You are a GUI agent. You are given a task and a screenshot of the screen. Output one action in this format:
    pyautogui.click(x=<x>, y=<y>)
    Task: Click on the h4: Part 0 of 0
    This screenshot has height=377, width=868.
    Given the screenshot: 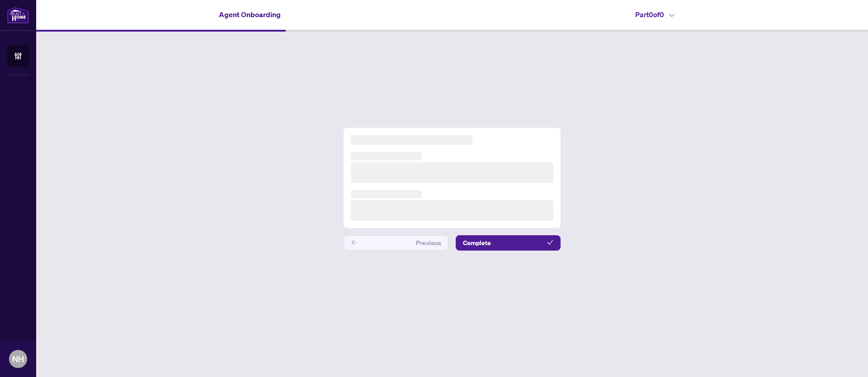 What is the action you would take?
    pyautogui.click(x=655, y=14)
    